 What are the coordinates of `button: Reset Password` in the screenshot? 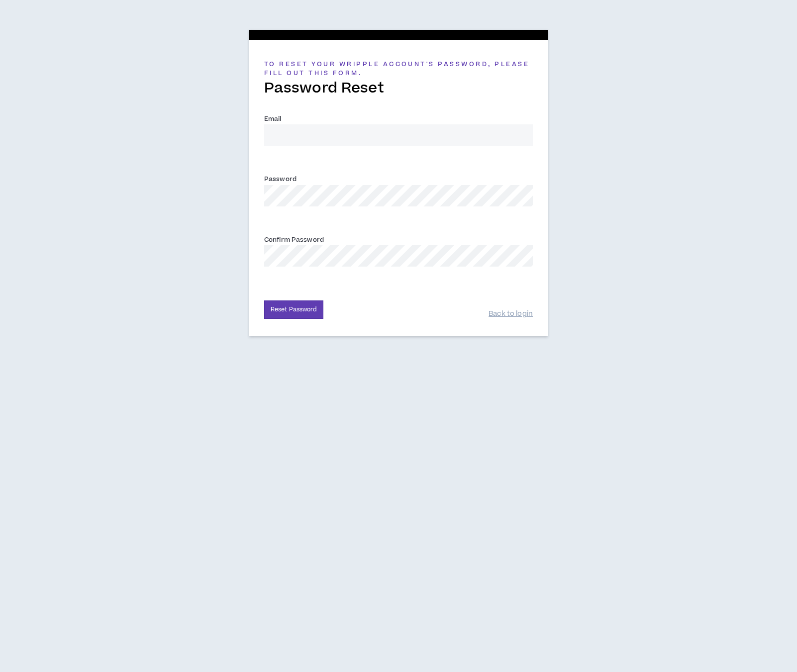 It's located at (293, 309).